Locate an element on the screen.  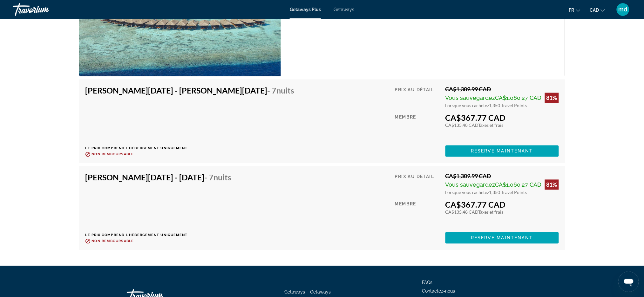
a: Contactez-nous is located at coordinates (439, 292).